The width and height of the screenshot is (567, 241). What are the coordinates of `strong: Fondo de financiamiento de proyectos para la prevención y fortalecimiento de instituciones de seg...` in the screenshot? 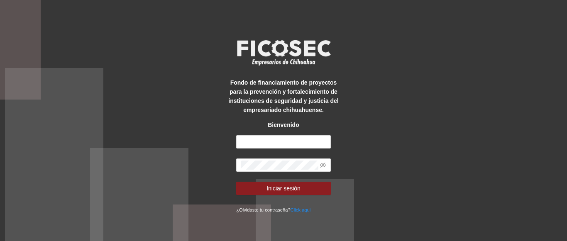 It's located at (283, 96).